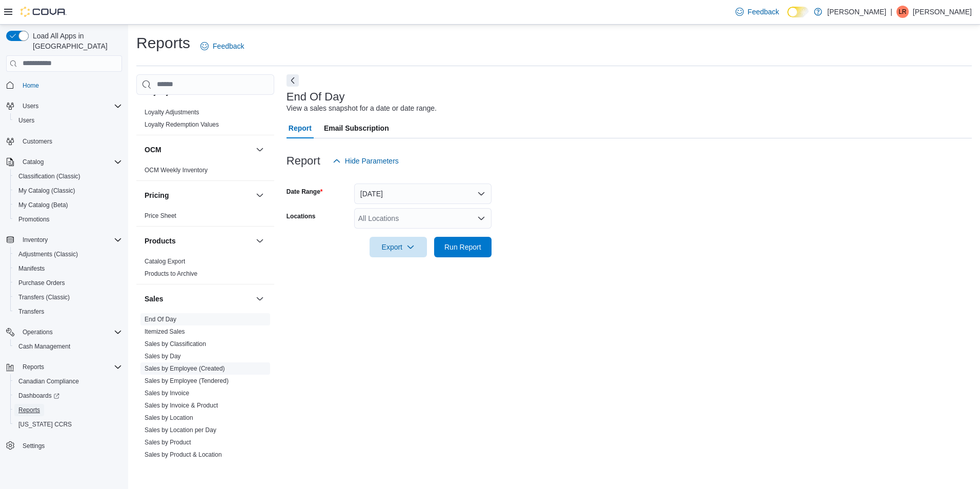 This screenshot has height=489, width=980. I want to click on nav: Complex example, so click(64, 277).